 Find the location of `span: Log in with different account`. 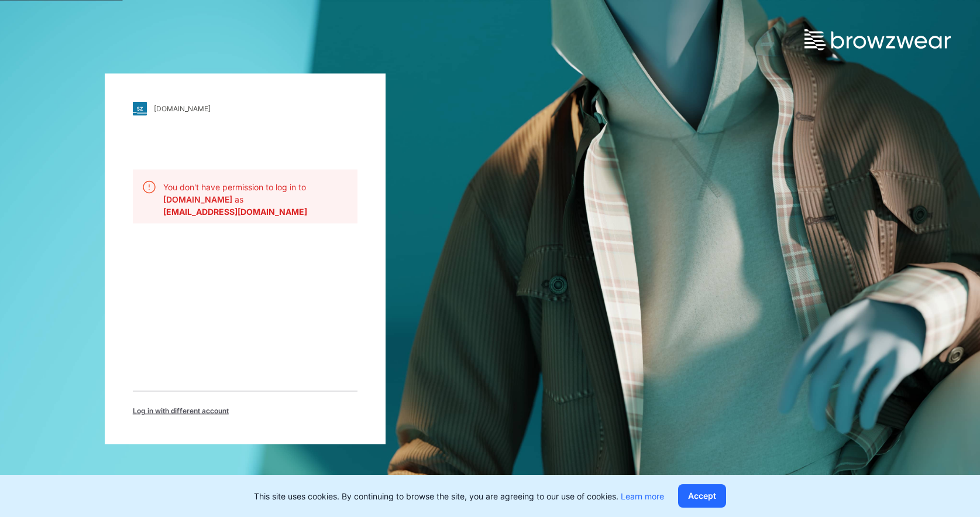

span: Log in with different account is located at coordinates (181, 410).